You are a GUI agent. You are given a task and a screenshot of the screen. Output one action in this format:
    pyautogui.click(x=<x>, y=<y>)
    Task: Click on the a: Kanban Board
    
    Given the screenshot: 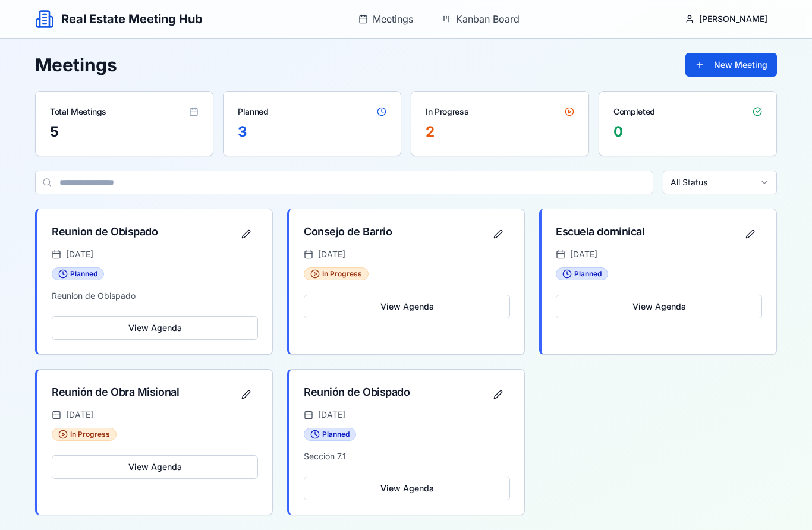 What is the action you would take?
    pyautogui.click(x=480, y=19)
    